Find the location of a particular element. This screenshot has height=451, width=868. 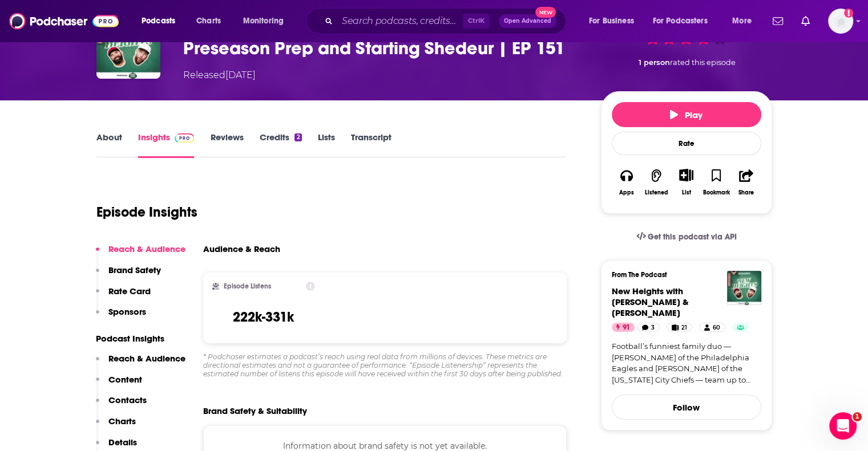

span: rated this episode is located at coordinates (703, 63).